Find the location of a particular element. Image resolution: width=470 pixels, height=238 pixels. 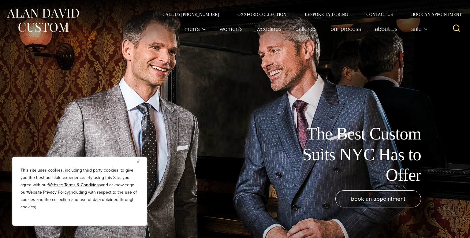

a: Website Terms & Conditions is located at coordinates (74, 185).